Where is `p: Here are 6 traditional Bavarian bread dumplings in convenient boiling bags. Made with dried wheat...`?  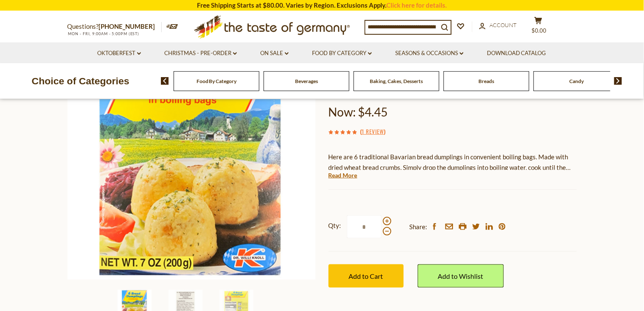
p: Here are 6 traditional Bavarian bread dumplings in convenient boiling bags. Made with dried wheat... is located at coordinates (453, 162).